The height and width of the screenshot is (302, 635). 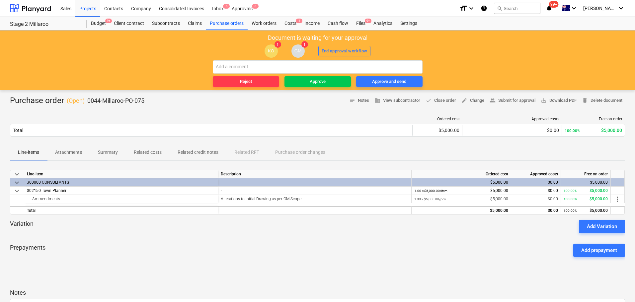 I want to click on span: View subcontractor, so click(x=397, y=101).